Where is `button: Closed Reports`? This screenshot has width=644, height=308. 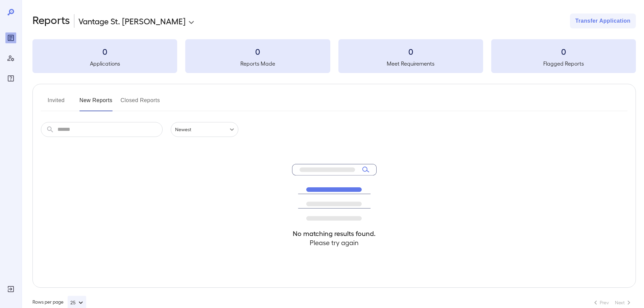 button: Closed Reports is located at coordinates (141, 103).